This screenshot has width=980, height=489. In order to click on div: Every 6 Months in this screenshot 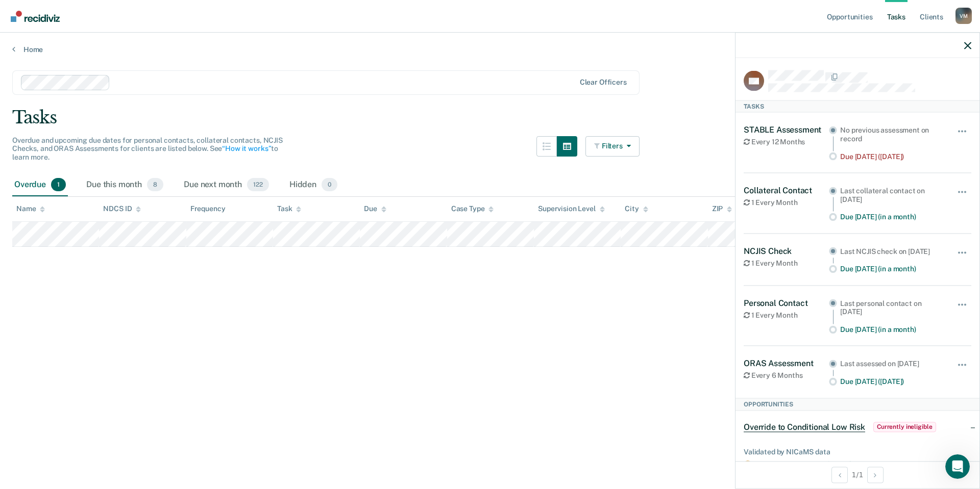, I will do `click(786, 375)`.